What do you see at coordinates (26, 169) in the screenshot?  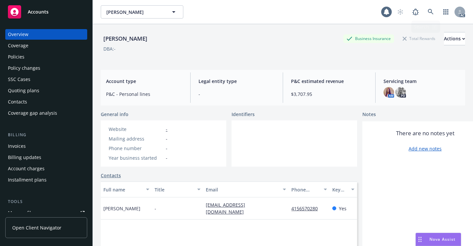 I see `div: Account charges` at bounding box center [26, 169].